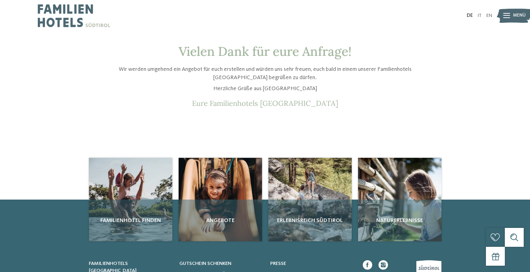 Image resolution: width=530 pixels, height=272 pixels. What do you see at coordinates (221, 263) in the screenshot?
I see `a: Gutschein schenken` at bounding box center [221, 263].